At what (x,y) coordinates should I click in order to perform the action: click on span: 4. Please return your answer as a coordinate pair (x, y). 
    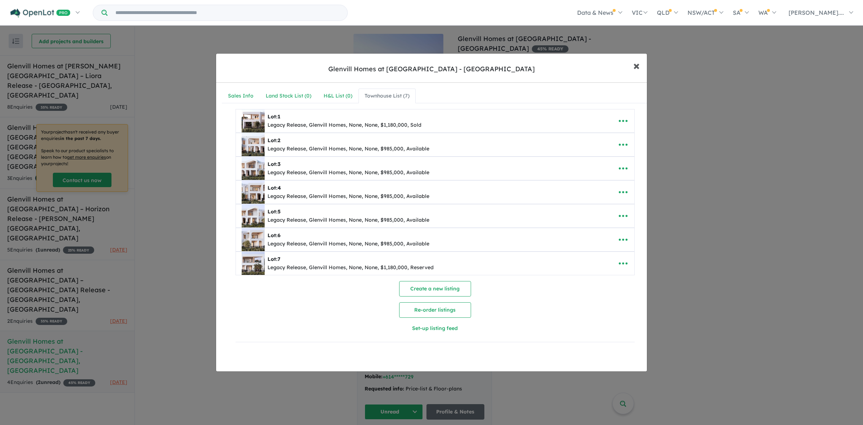
    Looking at the image, I should click on (279, 188).